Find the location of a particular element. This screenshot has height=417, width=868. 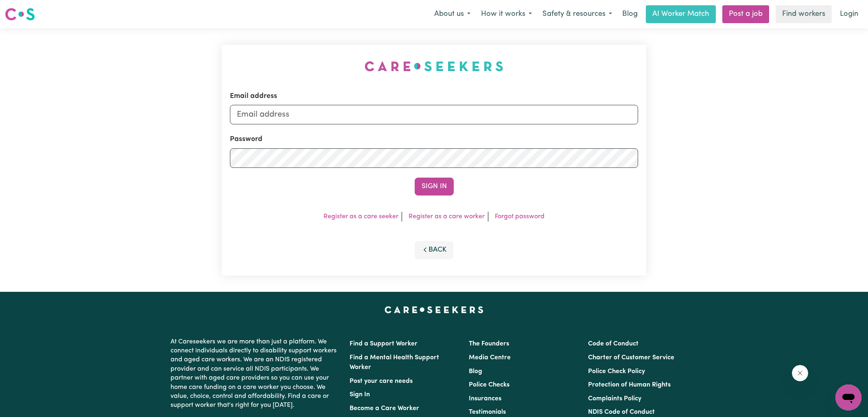

a: Careseekers home page is located at coordinates (434, 310).